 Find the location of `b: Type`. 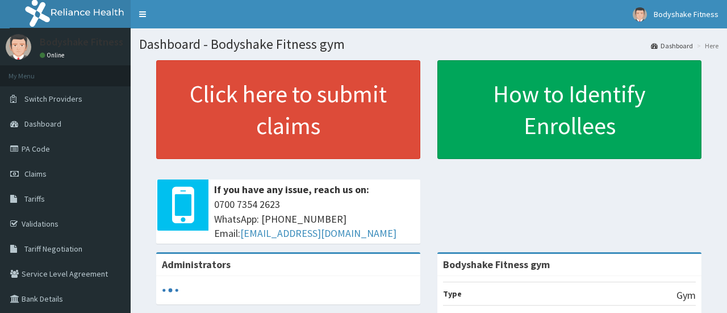

b: Type is located at coordinates (452, 294).